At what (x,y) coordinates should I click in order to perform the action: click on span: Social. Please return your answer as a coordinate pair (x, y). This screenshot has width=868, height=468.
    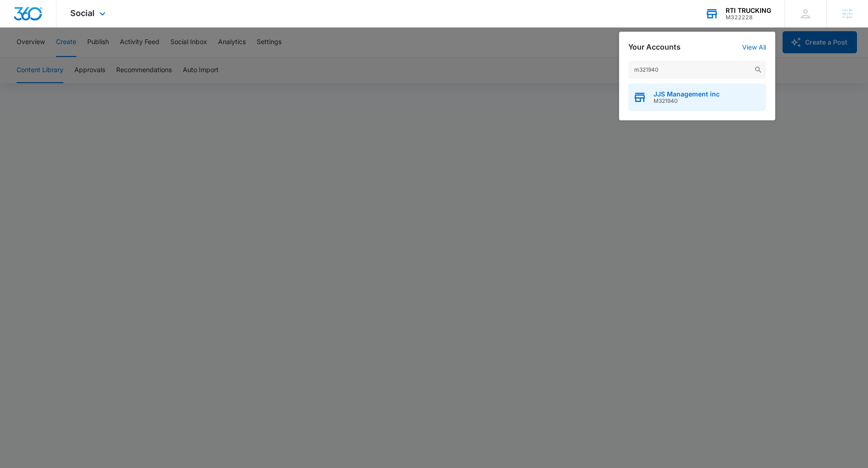
    Looking at the image, I should click on (82, 13).